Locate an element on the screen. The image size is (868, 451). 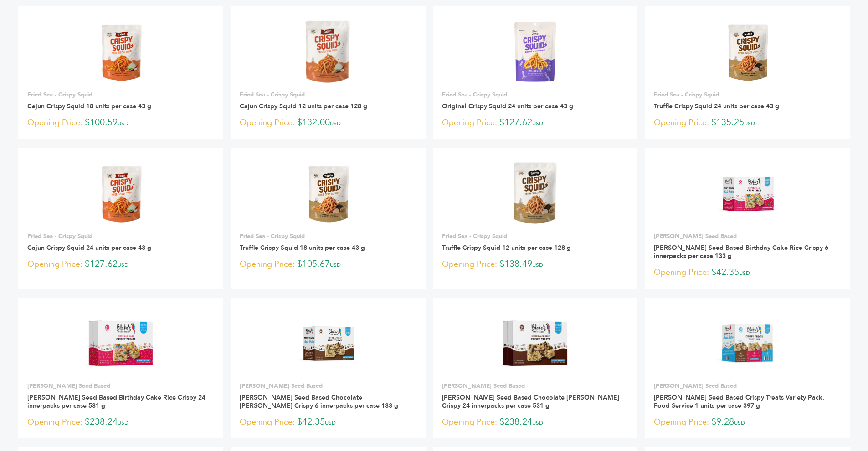
img: Blake's Seed Based Chocolate Chip Rice Crispy 6 innerpacks per case 133 g is located at coordinates (327, 343).